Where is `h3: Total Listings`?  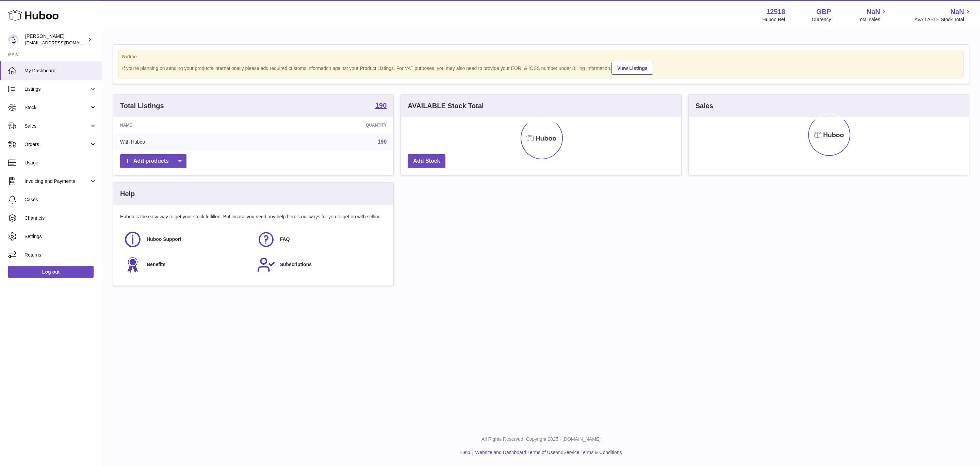 h3: Total Listings is located at coordinates (142, 106).